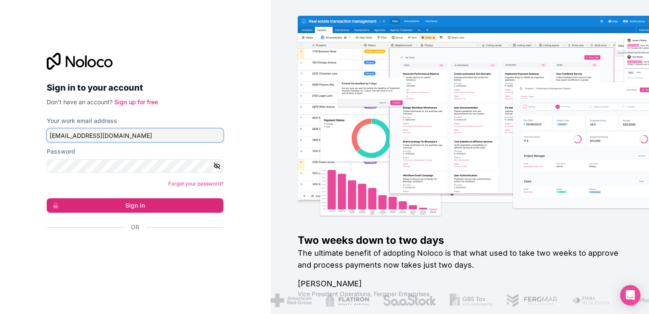 The height and width of the screenshot is (314, 649). What do you see at coordinates (348, 300) in the screenshot?
I see `img: /assets/flatiron-C8eUkumj.png` at bounding box center [348, 300].